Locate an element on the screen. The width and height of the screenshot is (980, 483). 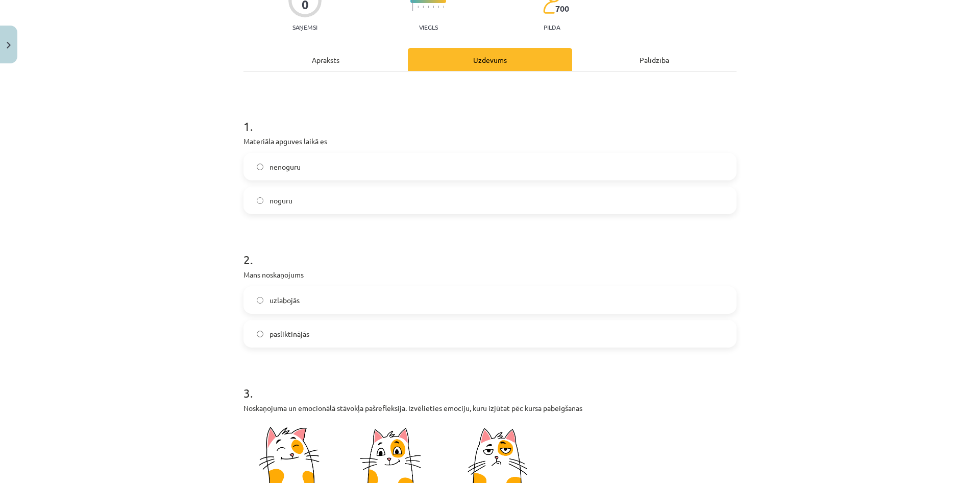
p: Mans noskaņojums is located at coordinates (490, 274).